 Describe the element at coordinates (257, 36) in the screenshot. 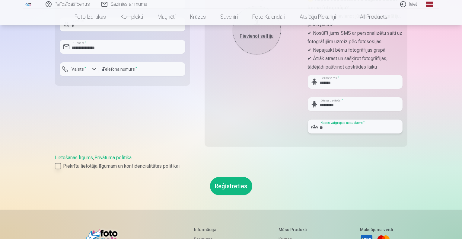

I see `div: Pievienot selfiju` at that location.